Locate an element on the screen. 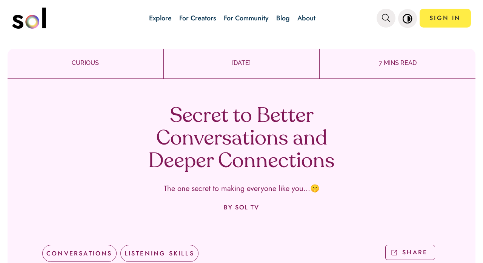 This screenshot has width=483, height=263. a: About is located at coordinates (306, 18).